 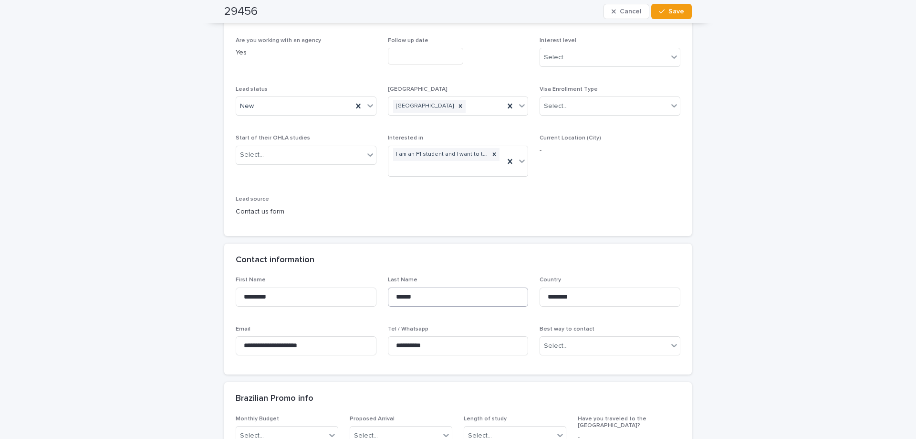 I want to click on span: Visa Enrollment Type, so click(x=569, y=89).